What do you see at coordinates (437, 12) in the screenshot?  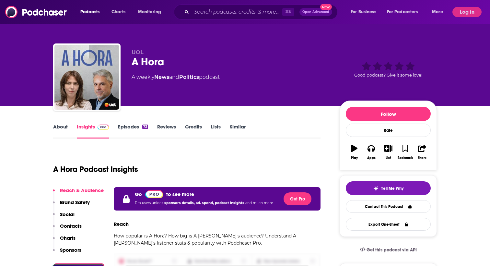 I see `span: More` at bounding box center [437, 12].